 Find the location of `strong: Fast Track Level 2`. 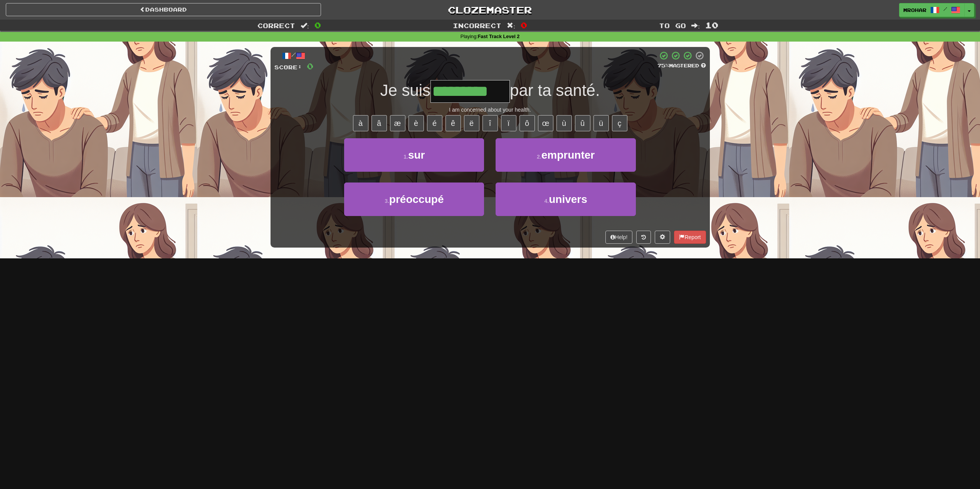

strong: Fast Track Level 2 is located at coordinates (499, 37).